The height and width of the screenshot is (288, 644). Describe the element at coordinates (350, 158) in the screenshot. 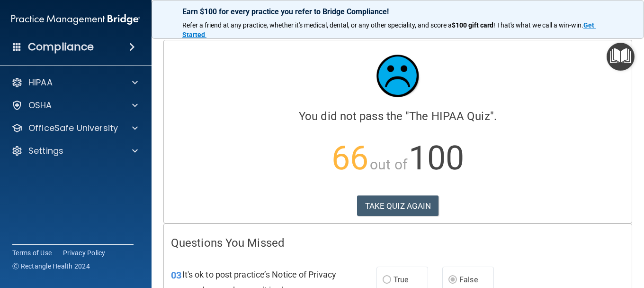

I see `span: 66` at that location.